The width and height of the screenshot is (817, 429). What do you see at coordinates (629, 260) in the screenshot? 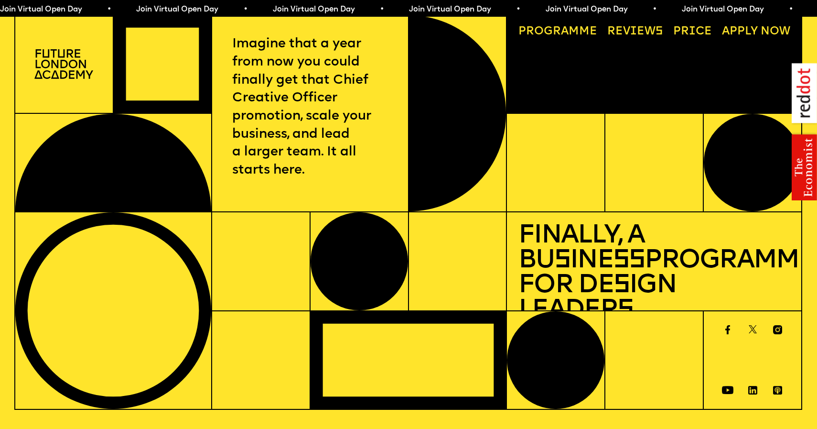
I see `span: ss` at bounding box center [629, 260].